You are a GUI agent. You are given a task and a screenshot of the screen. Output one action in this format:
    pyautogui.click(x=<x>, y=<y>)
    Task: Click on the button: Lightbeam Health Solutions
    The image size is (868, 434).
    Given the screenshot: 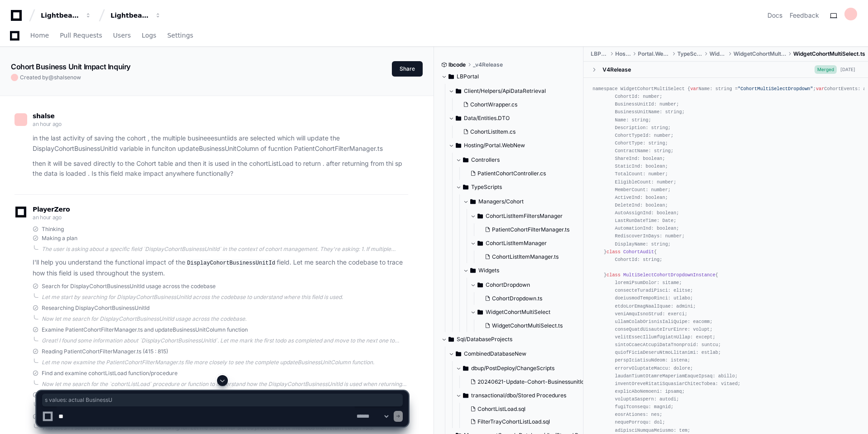 What is the action you would take?
    pyautogui.click(x=136, y=16)
    